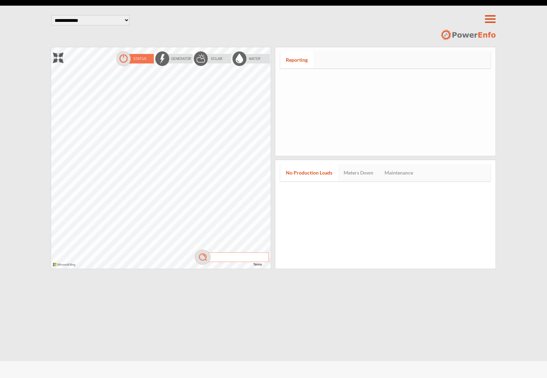 The height and width of the screenshot is (378, 547). What do you see at coordinates (213, 59) in the screenshot?
I see `img: solarOff.png` at bounding box center [213, 59].